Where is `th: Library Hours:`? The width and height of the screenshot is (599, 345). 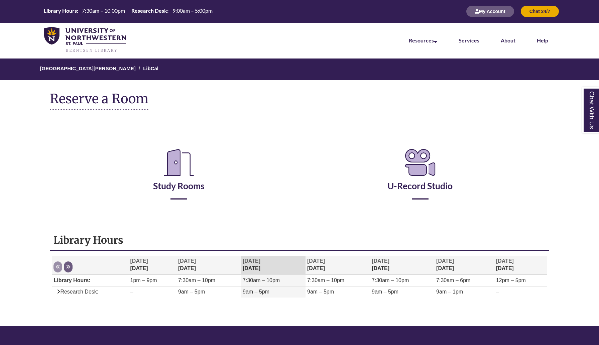 th: Library Hours: is located at coordinates (60, 11).